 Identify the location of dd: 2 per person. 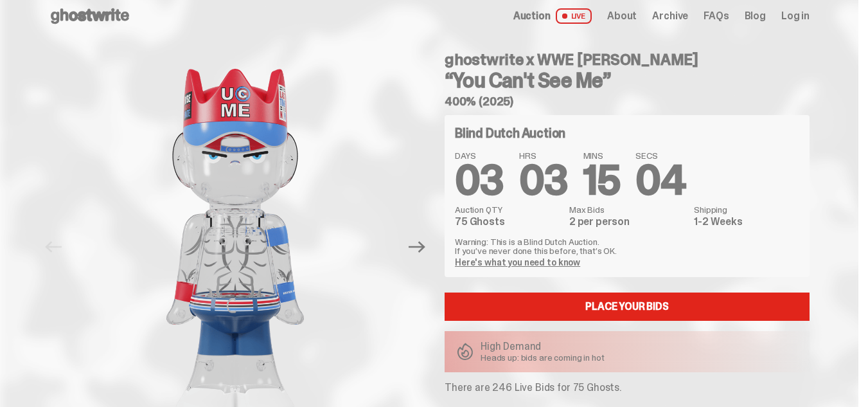
(627, 222).